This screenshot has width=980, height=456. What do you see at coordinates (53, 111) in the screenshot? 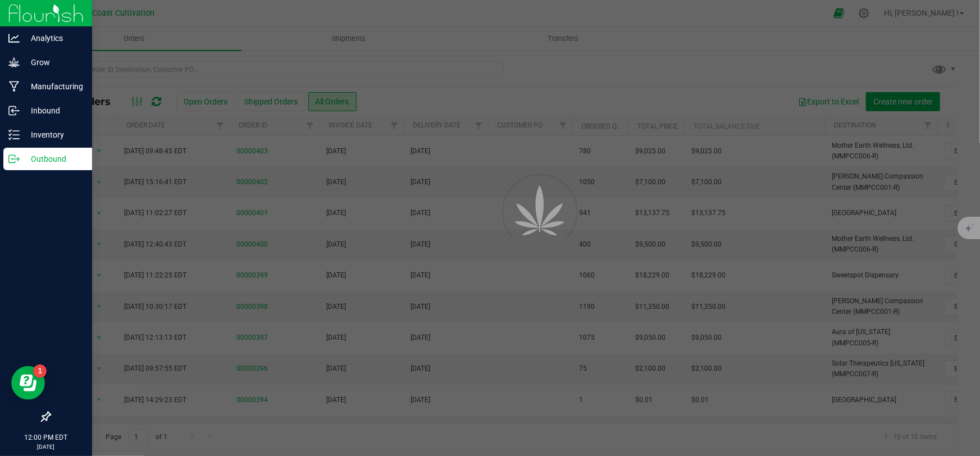
I see `p: Inbound` at bounding box center [53, 111].